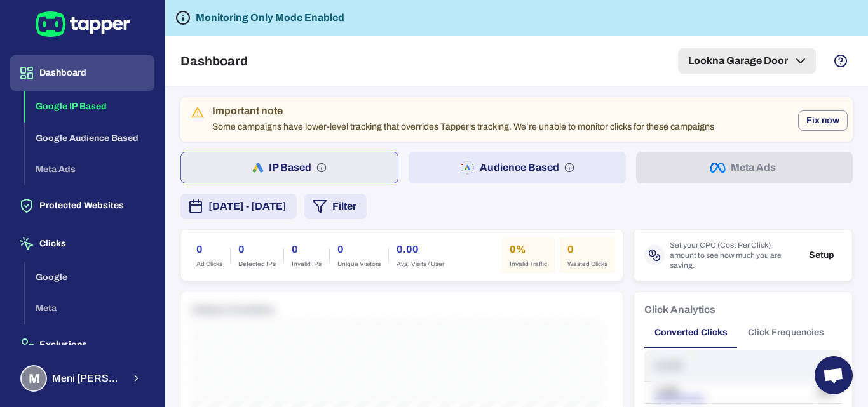 This screenshot has width=868, height=407. Describe the element at coordinates (82, 244) in the screenshot. I see `button: Clicks` at that location.